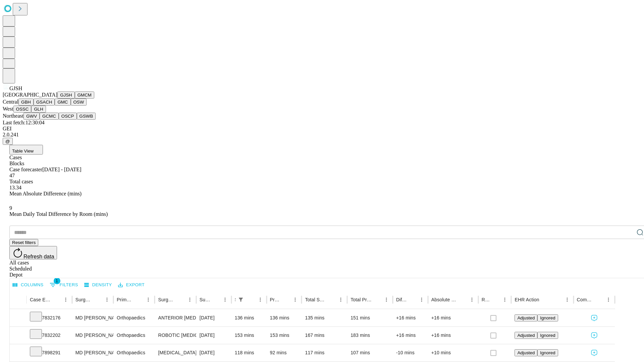  Describe the element at coordinates (67, 116) in the screenshot. I see `button: OSCP` at that location.